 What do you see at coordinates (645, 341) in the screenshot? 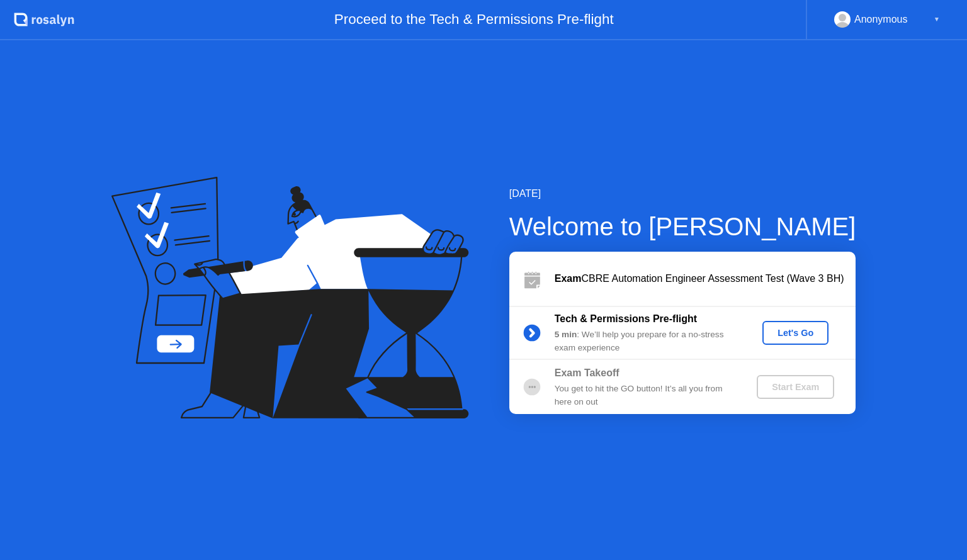
I see `div: : We’ll help you prepare for a no-stress exam experience` at bounding box center [645, 341].